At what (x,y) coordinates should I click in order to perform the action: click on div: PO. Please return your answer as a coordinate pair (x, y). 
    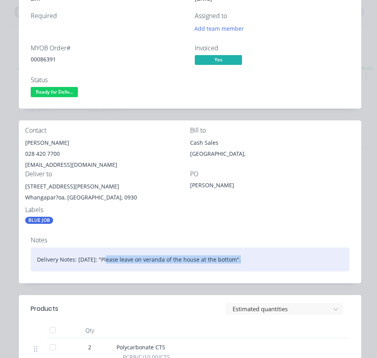
    Looking at the image, I should click on (272, 174).